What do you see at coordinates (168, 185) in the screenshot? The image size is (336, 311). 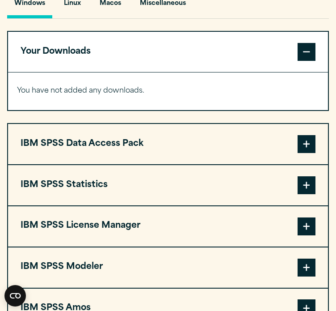 I see `button: IBM SPSS Statistics` at bounding box center [168, 185].